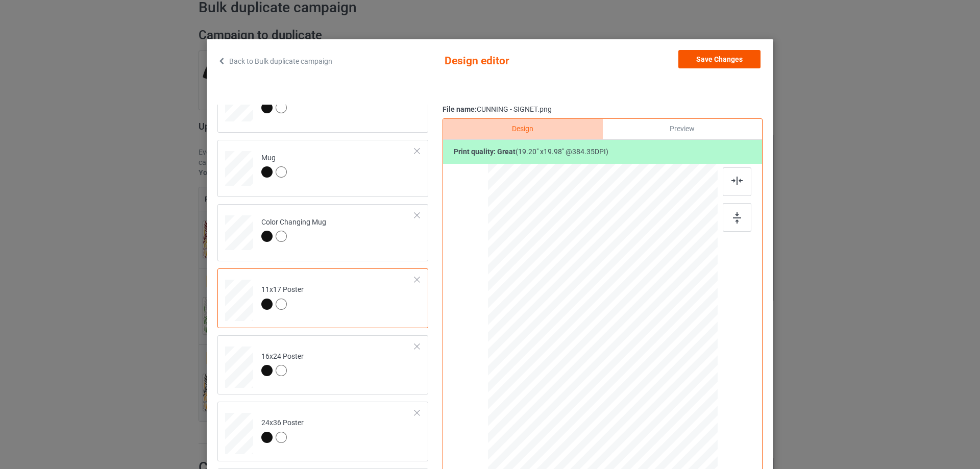 The height and width of the screenshot is (469, 980). Describe the element at coordinates (459, 109) in the screenshot. I see `span: File name:` at that location.